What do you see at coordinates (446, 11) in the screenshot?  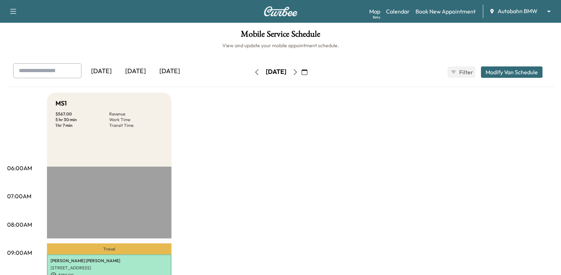 I see `a: Book New Appointment` at bounding box center [446, 11].